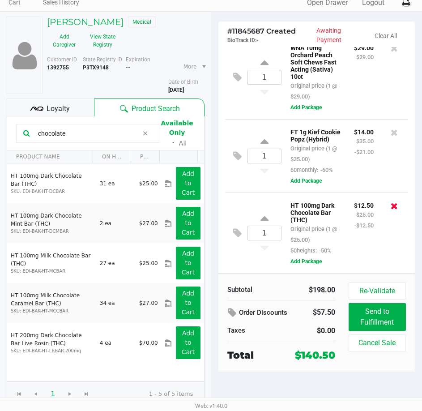 Image resolution: width=422 pixels, height=411 pixels. I want to click on small: Original price (1 @ $35.00), so click(314, 154).